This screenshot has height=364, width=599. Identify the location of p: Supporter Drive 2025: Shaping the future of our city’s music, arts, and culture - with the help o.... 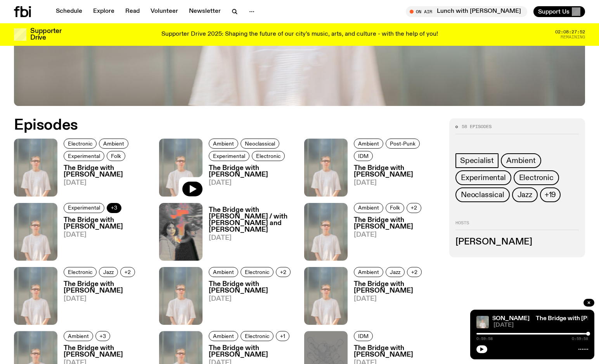
(300, 35).